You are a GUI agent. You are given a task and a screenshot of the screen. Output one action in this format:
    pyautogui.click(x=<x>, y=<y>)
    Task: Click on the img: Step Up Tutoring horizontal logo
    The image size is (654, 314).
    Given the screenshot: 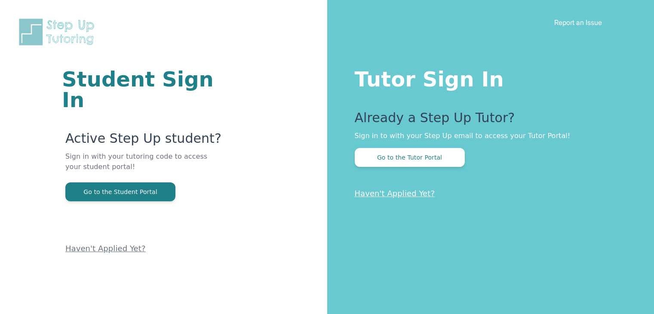 What is the action you would take?
    pyautogui.click(x=58, y=32)
    